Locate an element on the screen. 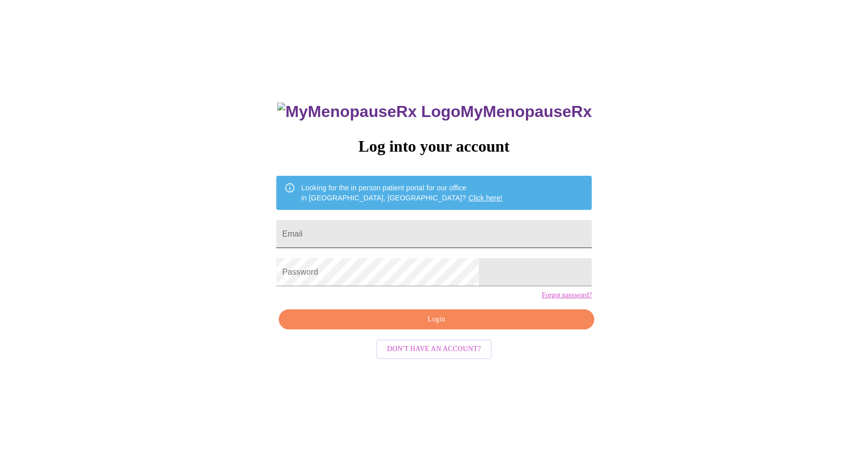 Image resolution: width=868 pixels, height=461 pixels. h3: MyMenopauseRx is located at coordinates (435, 112).